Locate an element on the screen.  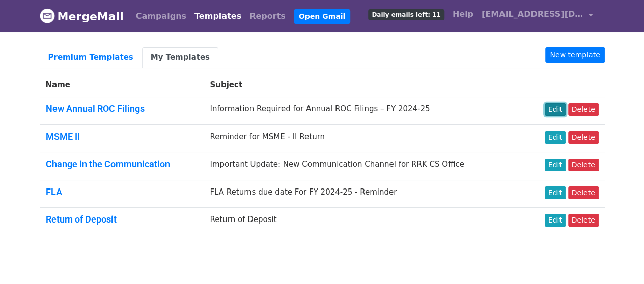
a: Daily emails left: 11 is located at coordinates (406, 14).